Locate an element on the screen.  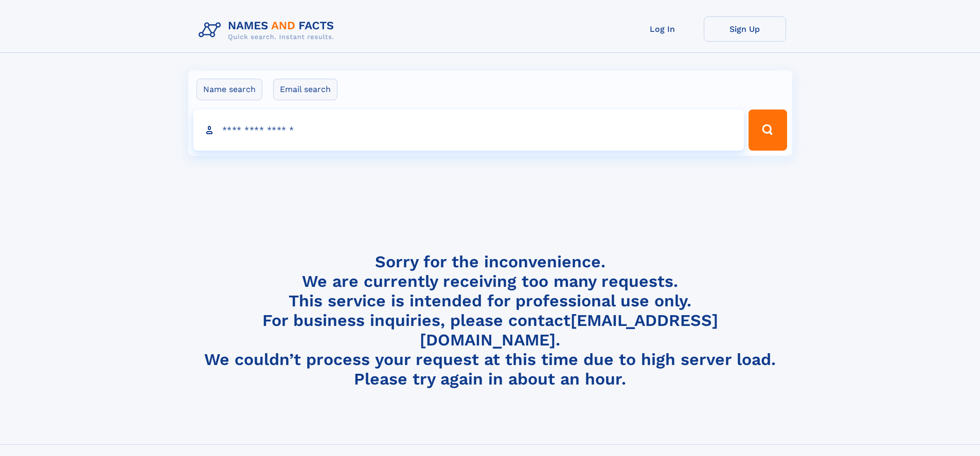
h4: Sorry for the inconvenience. We are currently receiving too many requests. This service is intend... is located at coordinates (490, 320).